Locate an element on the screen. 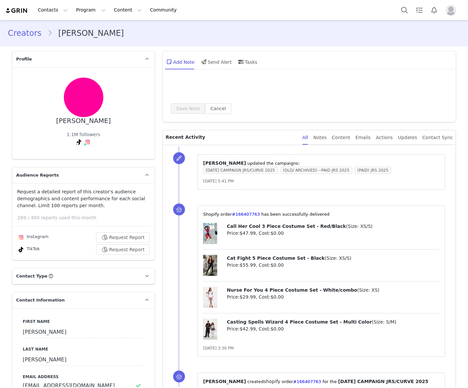 Image resolution: width=468 pixels, height=388 pixels. span: Audience Reports is located at coordinates (38, 175).